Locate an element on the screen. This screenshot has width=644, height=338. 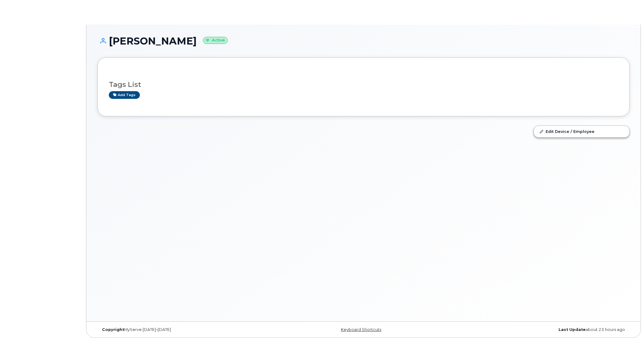
div: about 23 hours ago is located at coordinates (540, 330).